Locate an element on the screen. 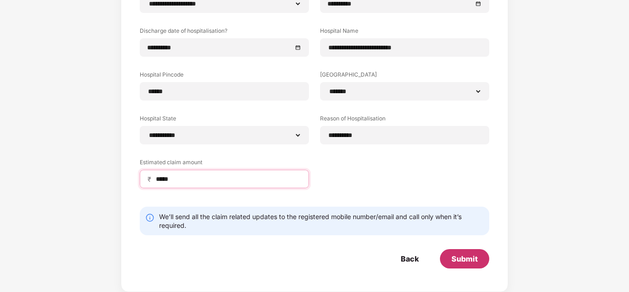 This screenshot has width=629, height=292. label: Hospital Name is located at coordinates (404, 32).